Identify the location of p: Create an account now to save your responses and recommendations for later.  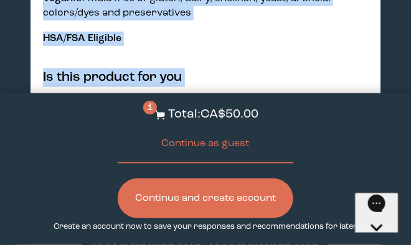
(205, 226).